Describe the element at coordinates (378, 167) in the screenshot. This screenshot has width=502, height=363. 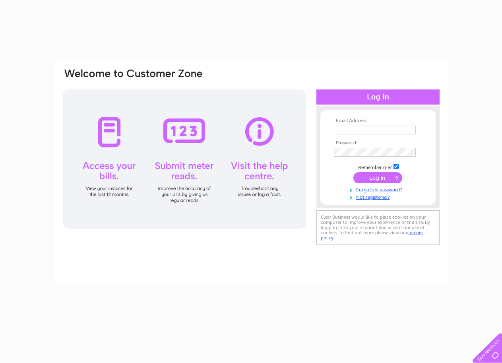
I see `td: Remember me?` at that location.